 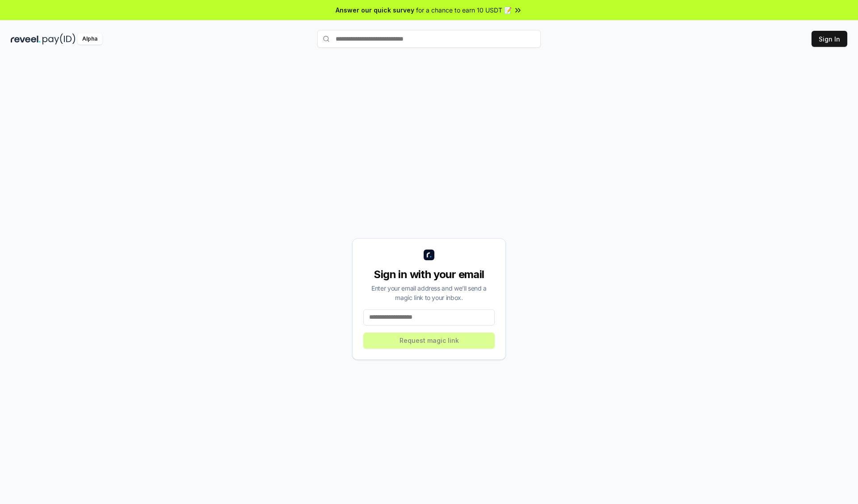 I want to click on img: logo_small, so click(x=429, y=255).